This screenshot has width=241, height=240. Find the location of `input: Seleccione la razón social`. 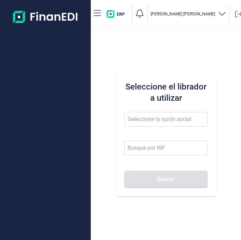

input: Seleccione la razón social is located at coordinates (166, 119).